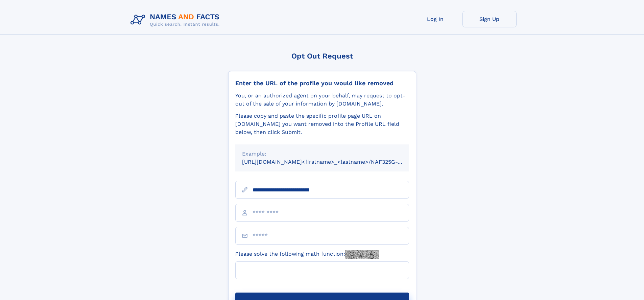  What do you see at coordinates (176, 20) in the screenshot?
I see `img: Logo Names and Facts` at bounding box center [176, 20].